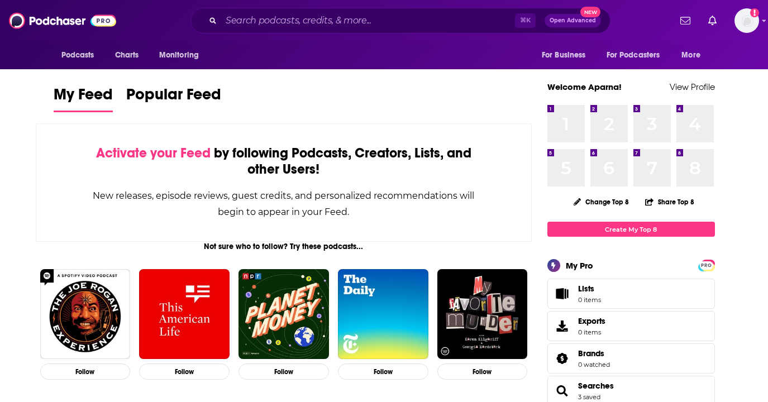 The height and width of the screenshot is (402, 768). I want to click on div: My Pro, so click(579, 265).